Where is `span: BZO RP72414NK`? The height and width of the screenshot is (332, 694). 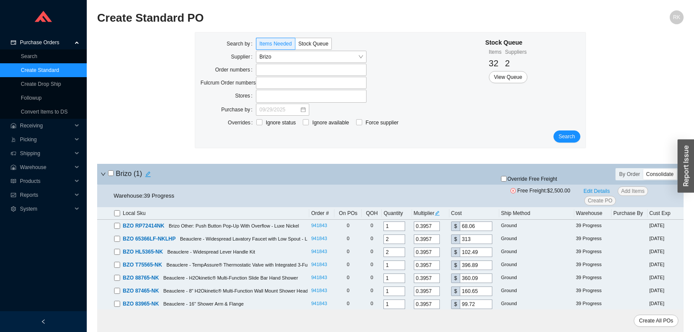 span: BZO RP72414NK is located at coordinates (143, 226).